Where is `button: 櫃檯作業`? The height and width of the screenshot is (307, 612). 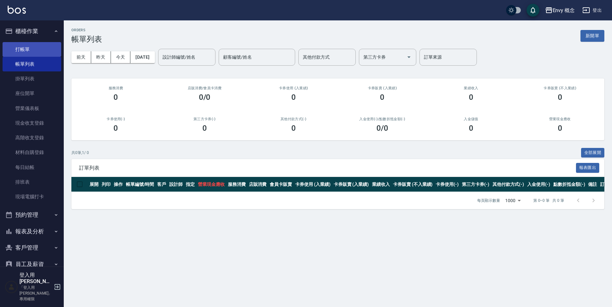
button: 櫃檯作業 is located at coordinates (32, 31).